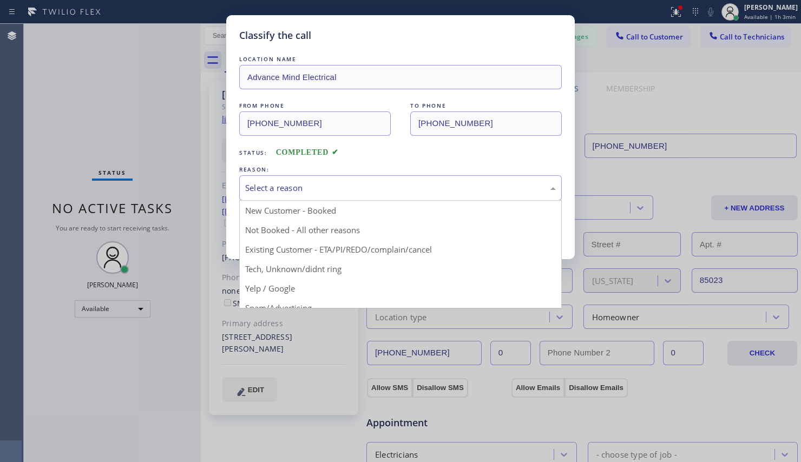 This screenshot has height=462, width=801. What do you see at coordinates (401, 289) in the screenshot?
I see `div: Yelp / Google` at bounding box center [401, 289].